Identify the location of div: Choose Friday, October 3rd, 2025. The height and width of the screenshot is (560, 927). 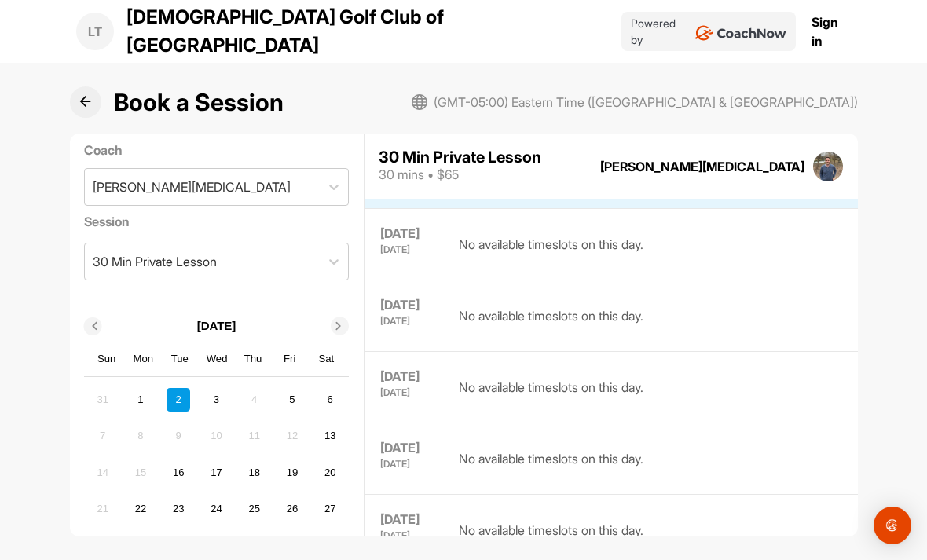
(292, 545).